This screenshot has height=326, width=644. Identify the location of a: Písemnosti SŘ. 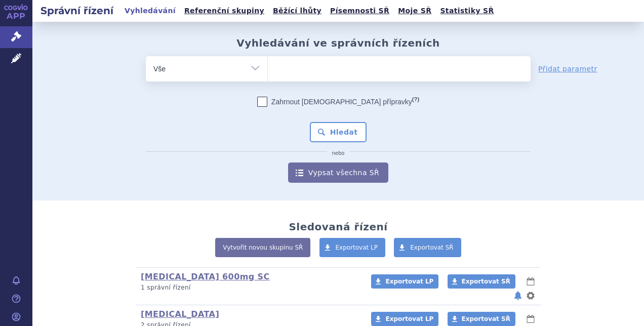
(360, 10).